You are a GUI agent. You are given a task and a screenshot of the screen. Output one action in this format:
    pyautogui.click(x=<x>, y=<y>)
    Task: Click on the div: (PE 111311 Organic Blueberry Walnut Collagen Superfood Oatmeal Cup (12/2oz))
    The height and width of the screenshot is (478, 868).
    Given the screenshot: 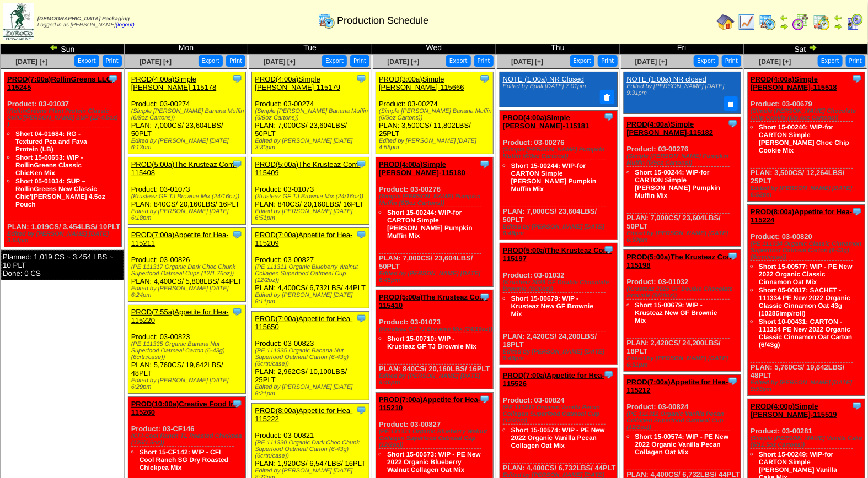 What is the action you would take?
    pyautogui.click(x=436, y=438)
    